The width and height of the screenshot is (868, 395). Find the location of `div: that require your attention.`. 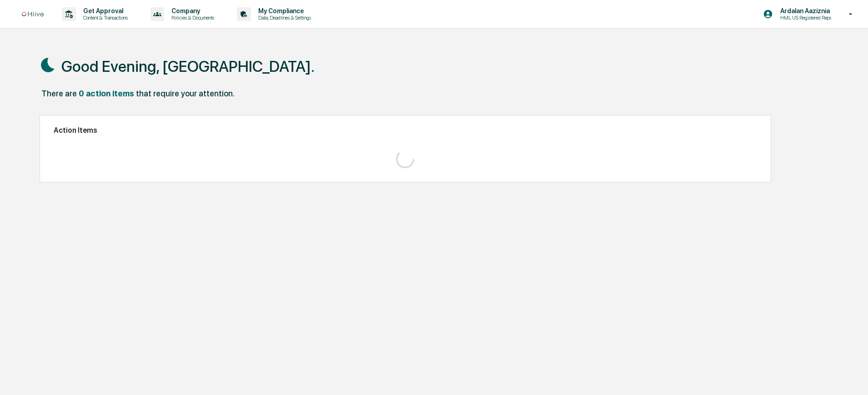

div: that require your attention. is located at coordinates (185, 93).